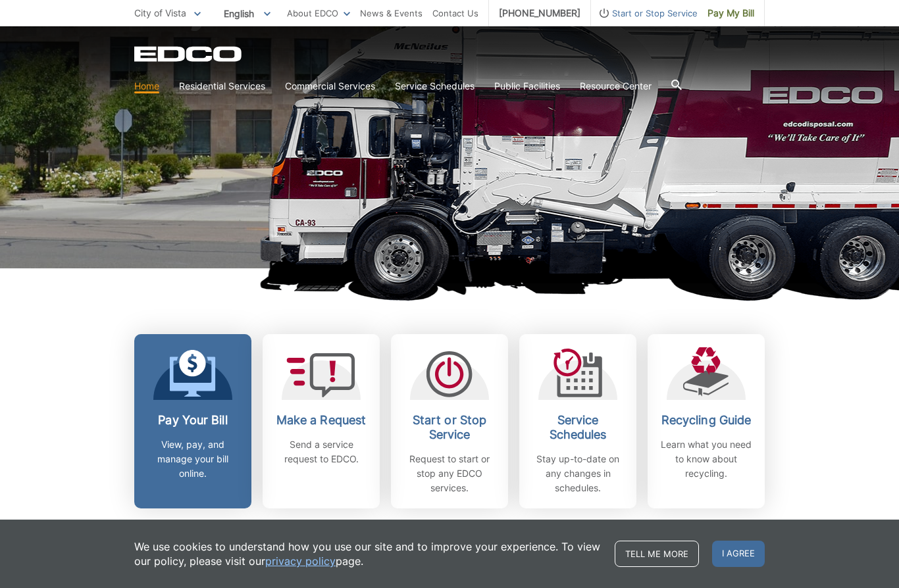 The image size is (899, 588). Describe the element at coordinates (657, 553) in the screenshot. I see `a: Tell me more` at that location.